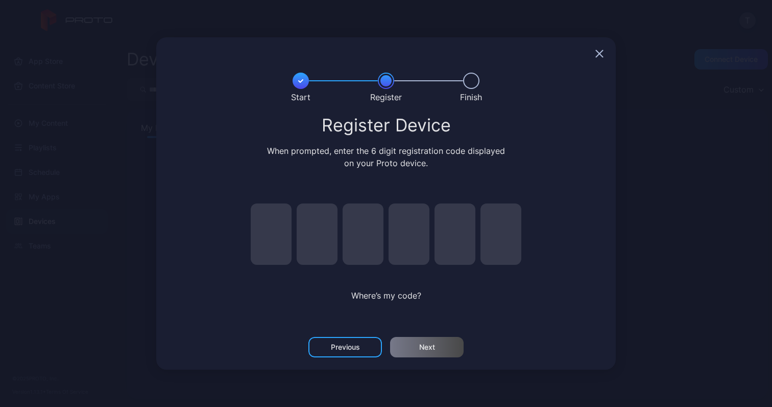 The width and height of the screenshot is (772, 407). What do you see at coordinates (427, 347) in the screenshot?
I see `div: Next` at bounding box center [427, 347].